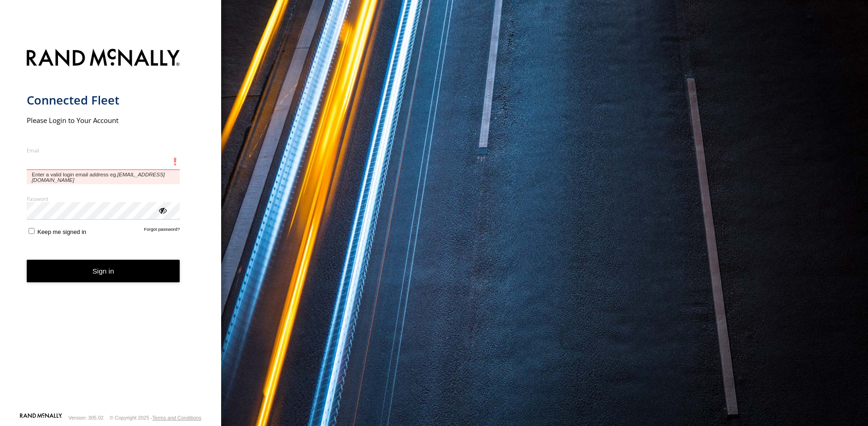  Describe the element at coordinates (62, 231) in the screenshot. I see `span: Keep me signed in` at that location.